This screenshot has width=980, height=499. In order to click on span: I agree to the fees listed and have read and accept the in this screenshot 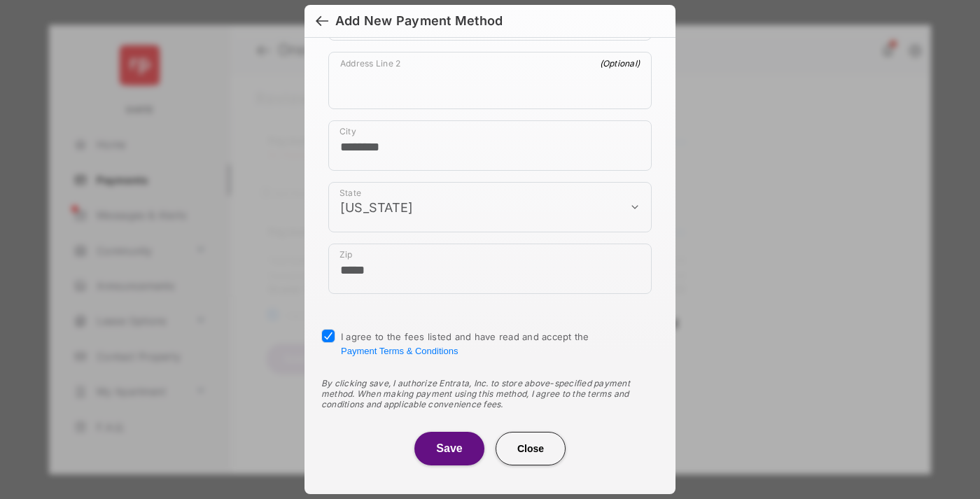, I will do `click(465, 343)`.